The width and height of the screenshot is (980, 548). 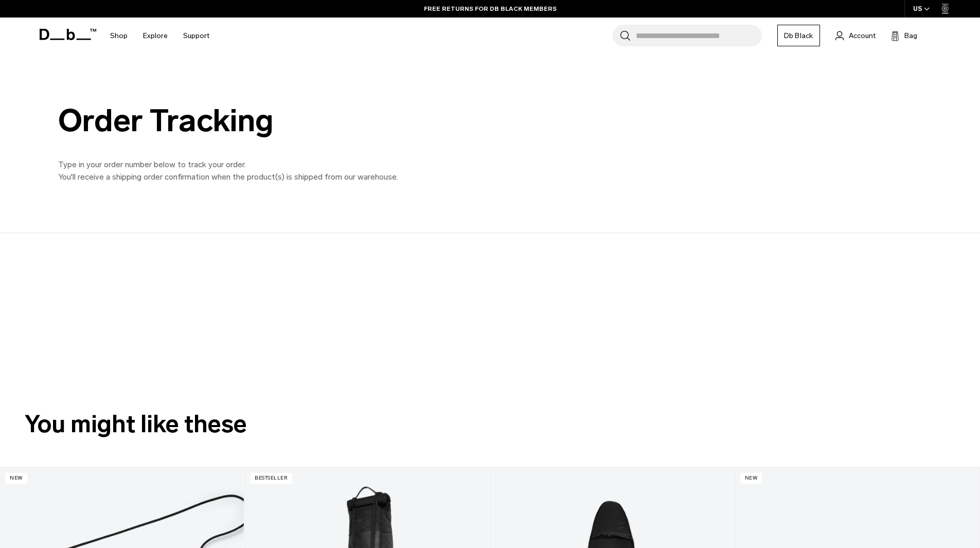 I want to click on p: Type in your order number below to track your order. You'll receive a shipping order confirmation..., so click(x=289, y=171).